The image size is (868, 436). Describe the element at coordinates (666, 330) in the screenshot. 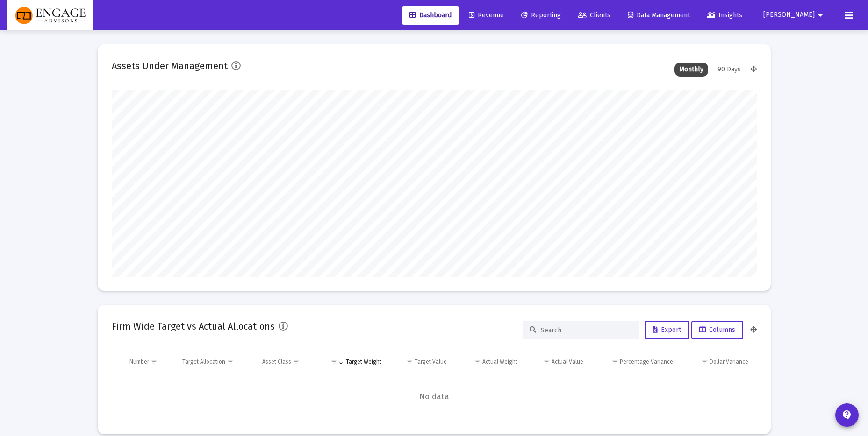

I see `span: Export` at that location.